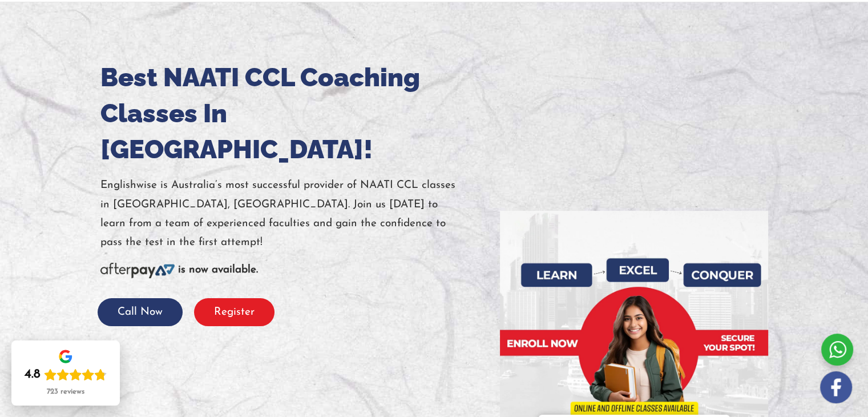 The width and height of the screenshot is (868, 417). Describe the element at coordinates (218, 269) in the screenshot. I see `b: is now available.` at that location.